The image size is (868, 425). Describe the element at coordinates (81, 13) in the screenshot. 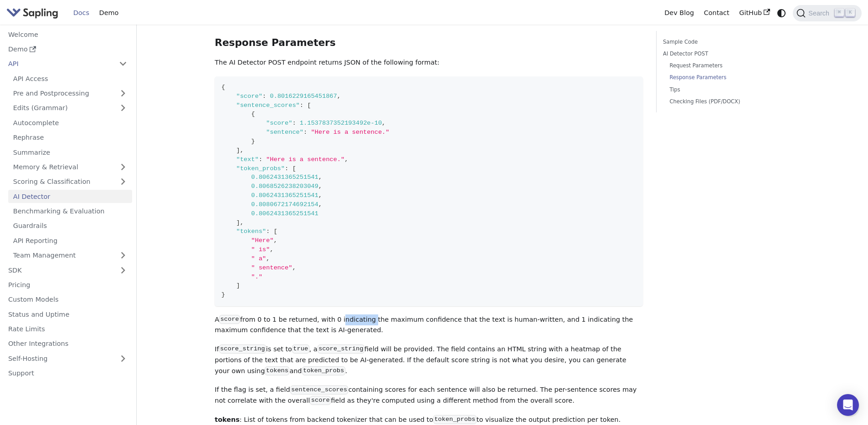

I see `a: Docs` at that location.